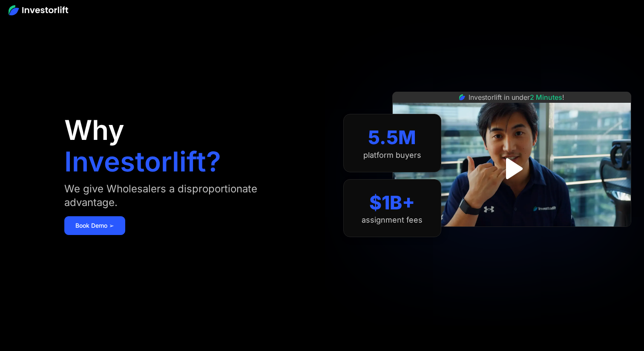 The height and width of the screenshot is (351, 644). What do you see at coordinates (392, 137) in the screenshot?
I see `div: 5.5M` at bounding box center [392, 137].